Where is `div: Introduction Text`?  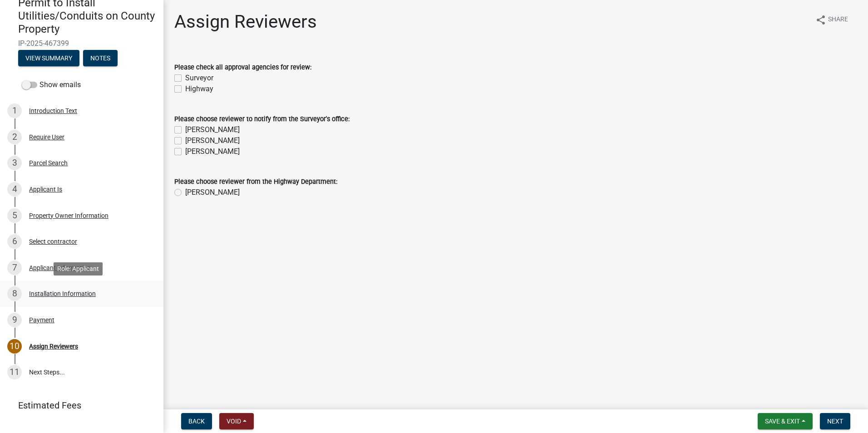
div: Introduction Text is located at coordinates (53, 111).